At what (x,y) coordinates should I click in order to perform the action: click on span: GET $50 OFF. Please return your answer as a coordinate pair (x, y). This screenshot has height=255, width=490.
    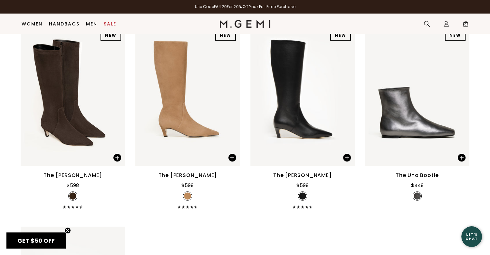
    Looking at the image, I should click on (36, 240).